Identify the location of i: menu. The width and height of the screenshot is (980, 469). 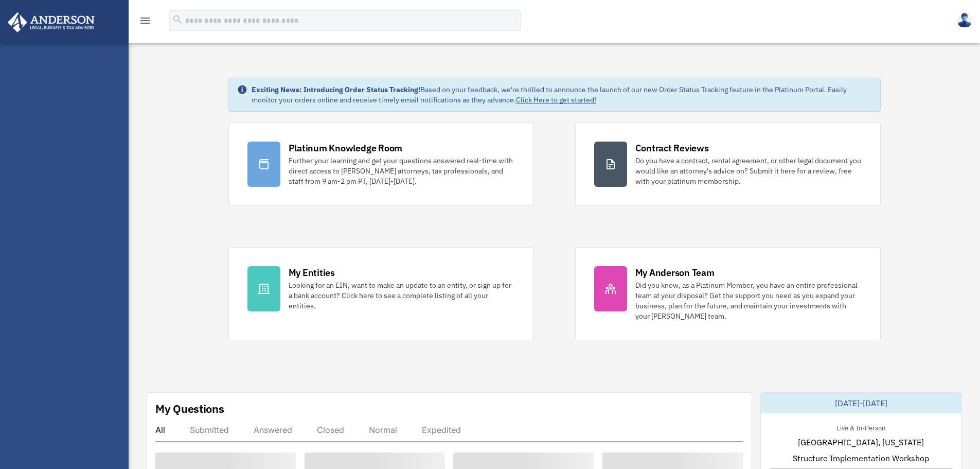
(145, 20).